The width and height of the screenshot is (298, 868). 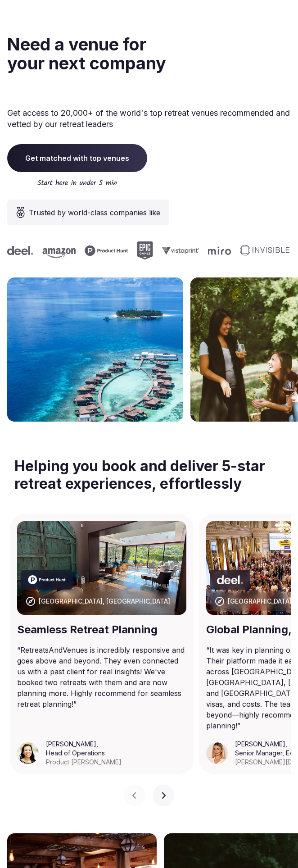 What do you see at coordinates (217, 753) in the screenshot?
I see `img: Triana Jewell-Lujan` at bounding box center [217, 753].